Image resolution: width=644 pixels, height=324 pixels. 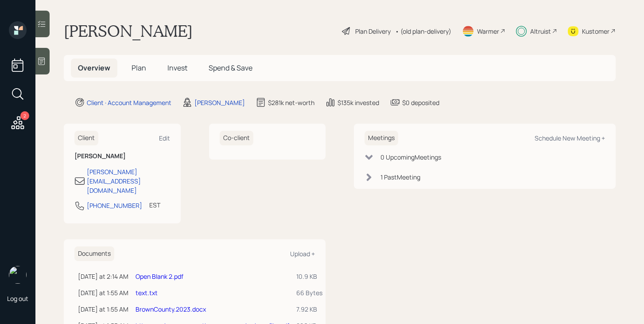 What do you see at coordinates (129, 102) in the screenshot?
I see `div: Client · Account Management` at bounding box center [129, 102].